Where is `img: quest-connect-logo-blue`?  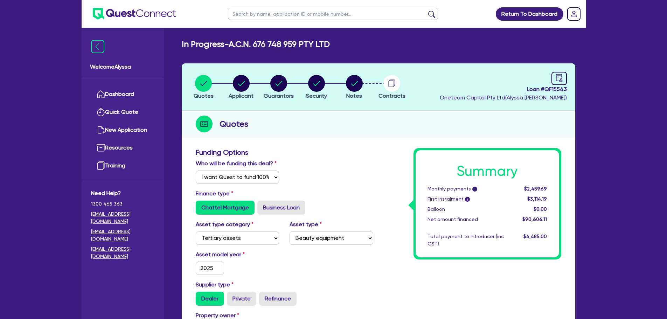 img: quest-connect-logo-blue is located at coordinates (134, 14).